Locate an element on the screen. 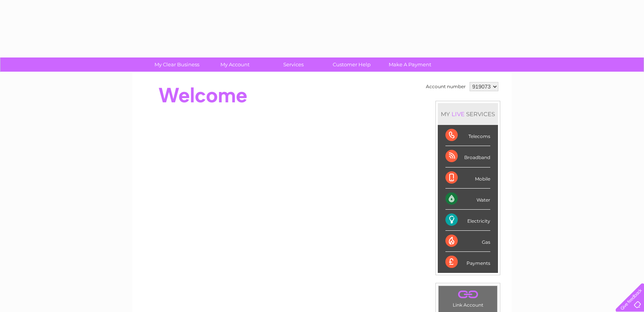  td: Link Account is located at coordinates (468, 297).